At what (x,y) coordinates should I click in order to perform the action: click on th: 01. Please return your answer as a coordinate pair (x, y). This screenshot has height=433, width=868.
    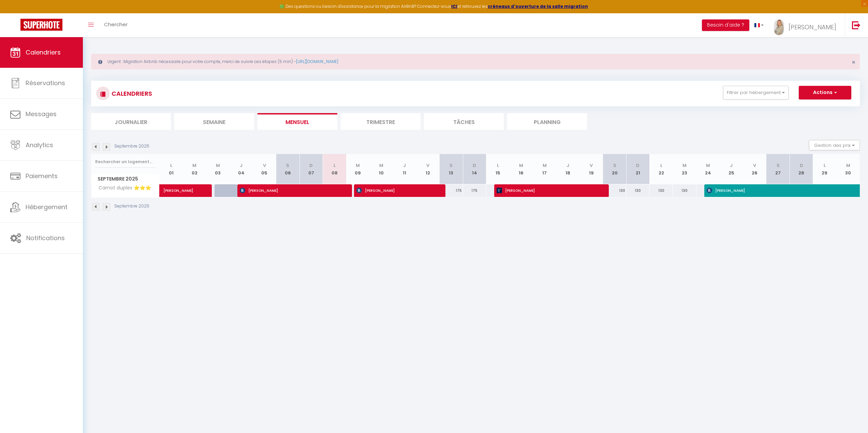
    Looking at the image, I should click on (171, 169).